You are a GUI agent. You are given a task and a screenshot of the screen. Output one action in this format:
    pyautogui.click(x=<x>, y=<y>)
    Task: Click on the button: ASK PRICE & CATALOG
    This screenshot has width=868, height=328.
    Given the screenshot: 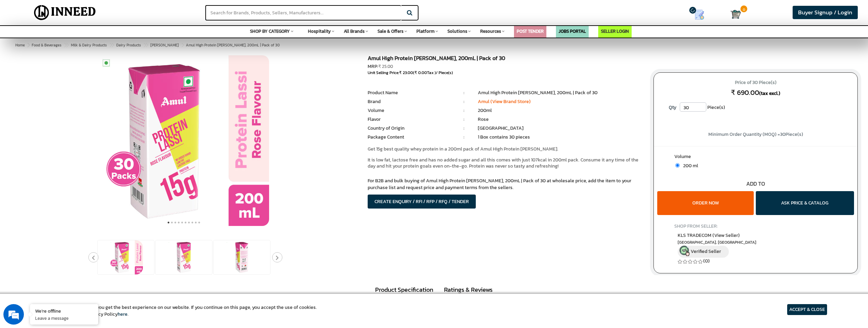 What is the action you would take?
    pyautogui.click(x=805, y=203)
    